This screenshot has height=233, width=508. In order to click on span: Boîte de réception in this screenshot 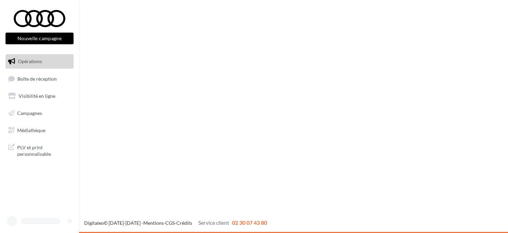, I will do `click(37, 78)`.